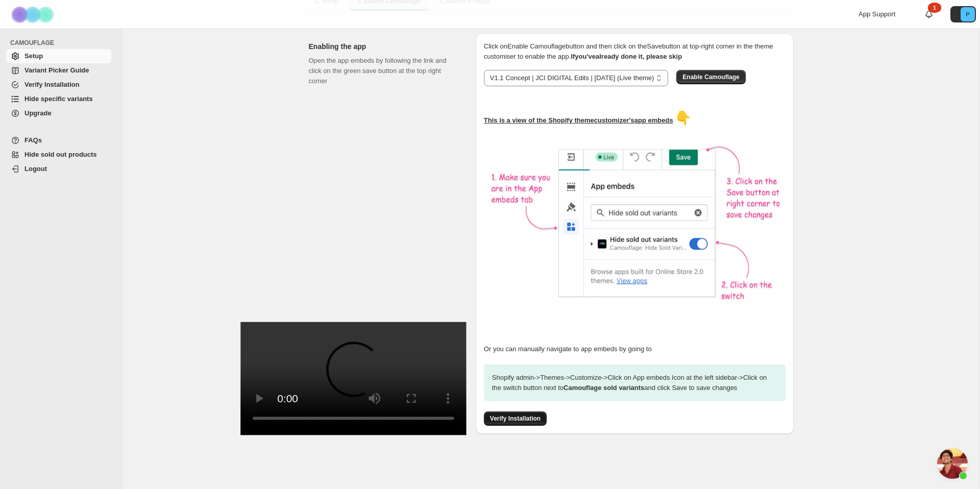  Describe the element at coordinates (58, 99) in the screenshot. I see `a: Hide specific variants` at that location.